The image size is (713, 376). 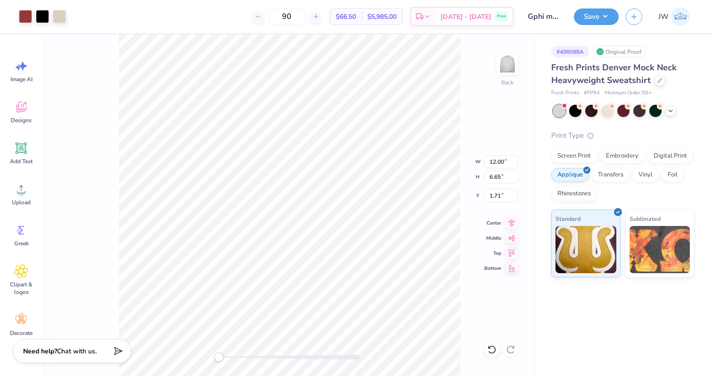 What do you see at coordinates (507, 64) in the screenshot?
I see `img: Back` at bounding box center [507, 64].